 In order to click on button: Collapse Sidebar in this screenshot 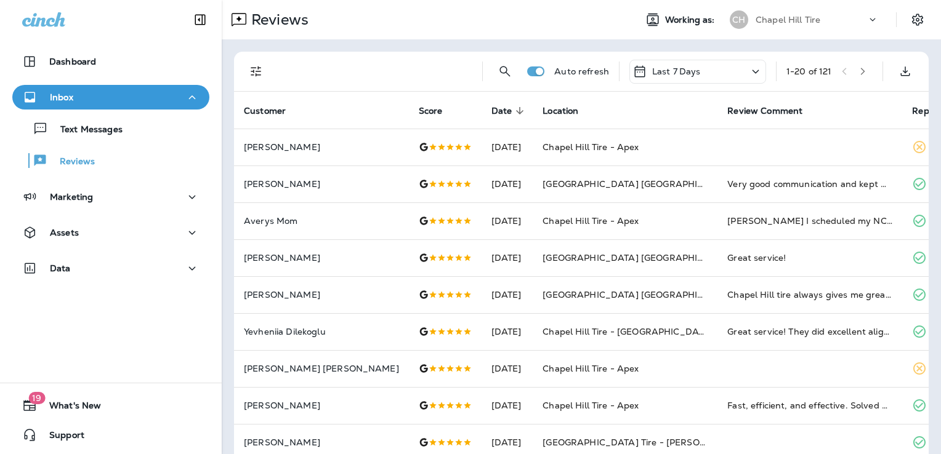, I will do `click(200, 20)`.